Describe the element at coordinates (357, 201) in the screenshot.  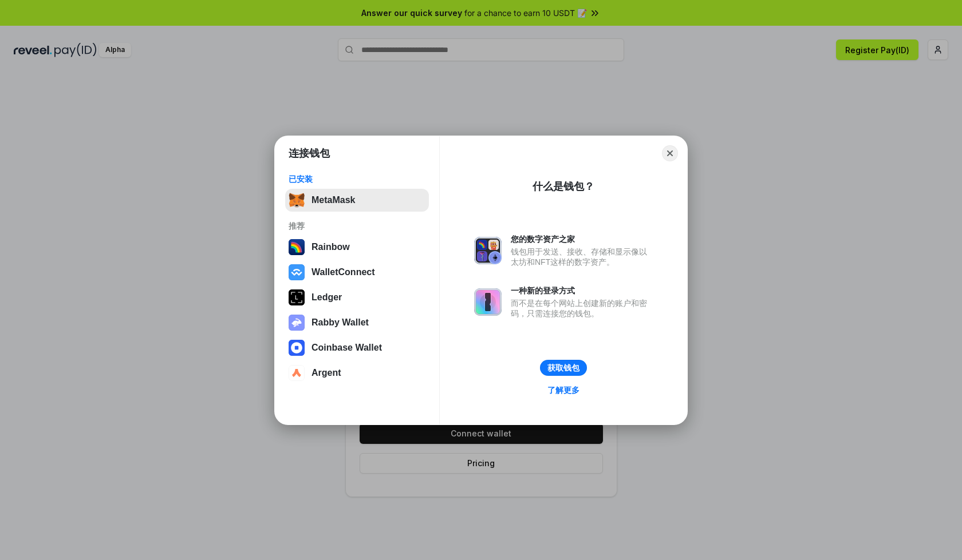
I see `button: MetaMask` at that location.